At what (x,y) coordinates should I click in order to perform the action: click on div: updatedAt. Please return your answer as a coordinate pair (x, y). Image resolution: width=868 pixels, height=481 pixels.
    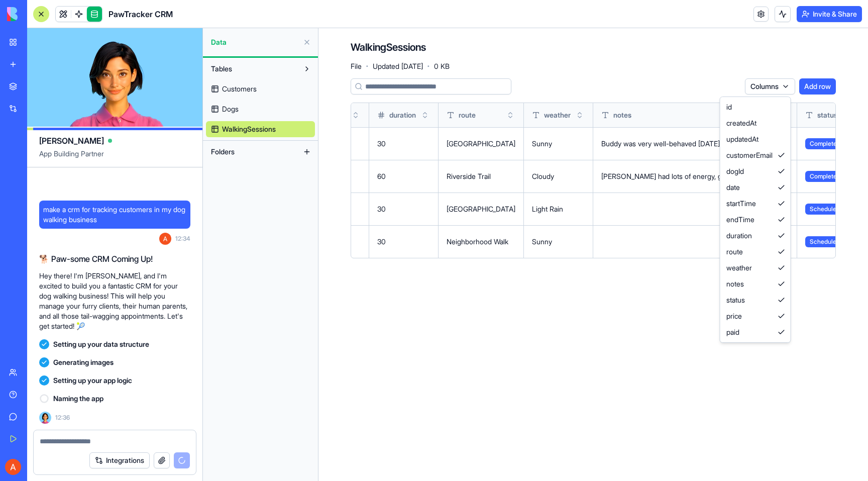
    Looking at the image, I should click on (755, 139).